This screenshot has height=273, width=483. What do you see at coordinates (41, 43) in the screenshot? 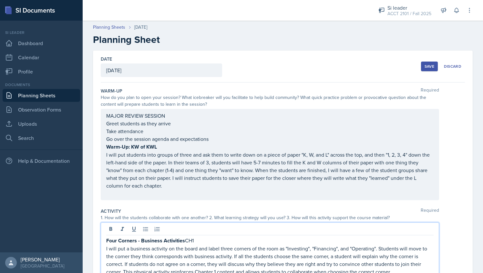
I see `a: Dashboard` at bounding box center [41, 43].